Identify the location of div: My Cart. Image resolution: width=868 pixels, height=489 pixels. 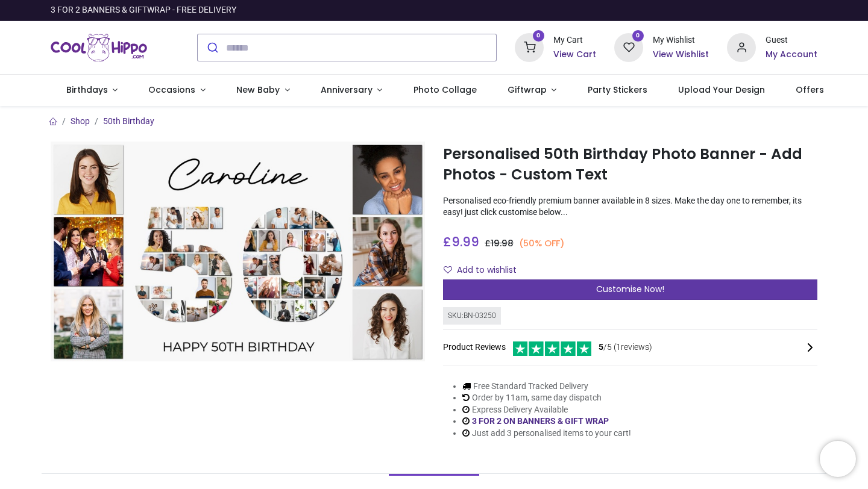
(574, 40).